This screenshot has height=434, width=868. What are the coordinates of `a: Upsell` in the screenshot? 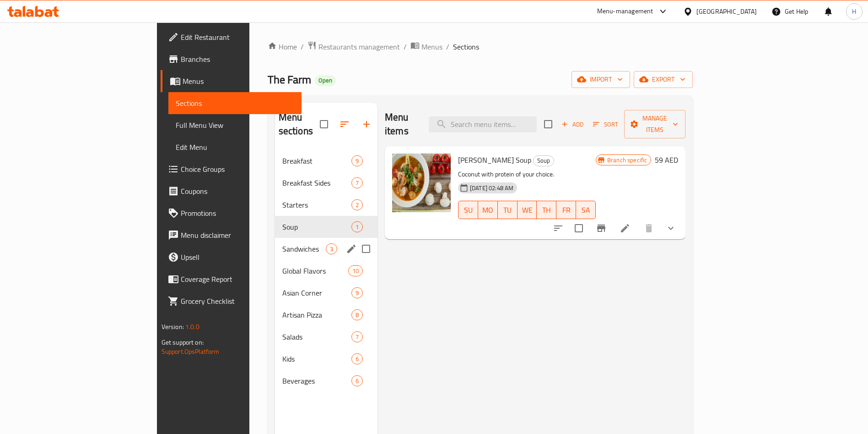 It's located at (231, 257).